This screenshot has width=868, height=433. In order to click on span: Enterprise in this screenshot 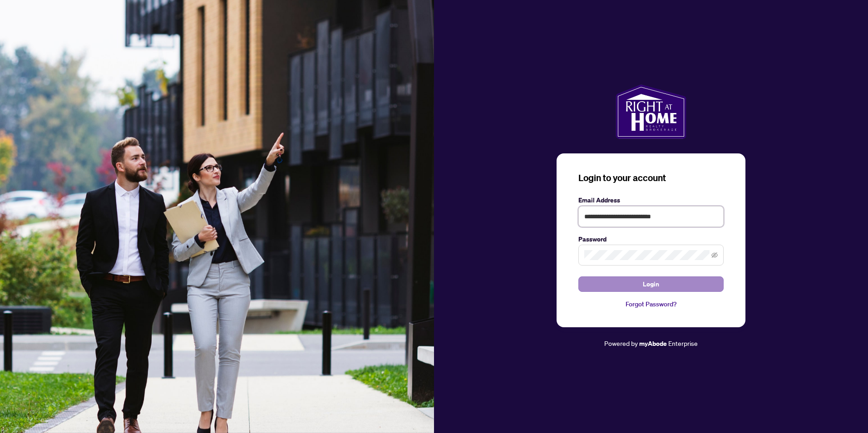, I will do `click(683, 344)`.